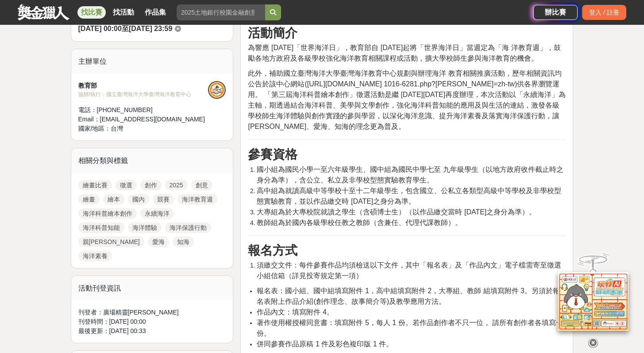 The image size is (644, 353). I want to click on a: 海洋教育週, so click(197, 199).